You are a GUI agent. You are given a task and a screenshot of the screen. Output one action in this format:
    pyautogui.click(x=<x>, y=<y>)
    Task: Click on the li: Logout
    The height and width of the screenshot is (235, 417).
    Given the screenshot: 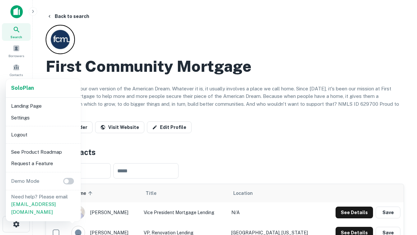 What is the action you would take?
    pyautogui.click(x=43, y=135)
    